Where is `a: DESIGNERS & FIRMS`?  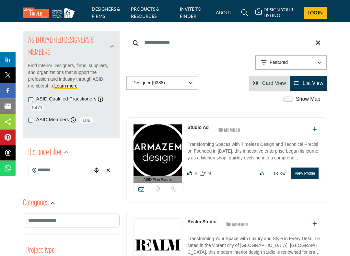 a: DESIGNERS & FIRMS is located at coordinates (106, 12).